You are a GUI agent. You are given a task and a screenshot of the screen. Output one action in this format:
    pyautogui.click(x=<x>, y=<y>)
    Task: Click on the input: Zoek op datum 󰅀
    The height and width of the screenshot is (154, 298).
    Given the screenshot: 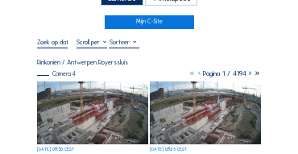 What is the action you would take?
    pyautogui.click(x=52, y=42)
    